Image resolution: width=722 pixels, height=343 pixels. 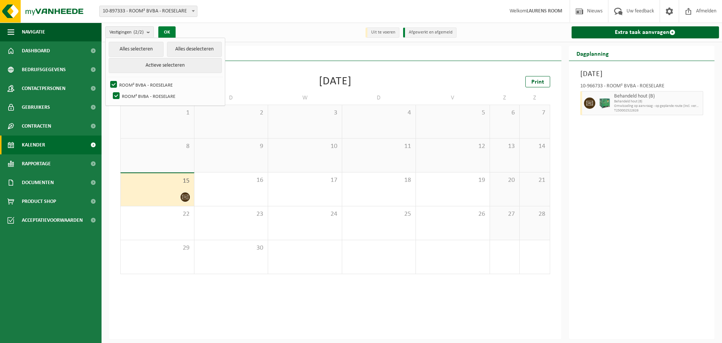 I want to click on span: 12, so click(x=453, y=146).